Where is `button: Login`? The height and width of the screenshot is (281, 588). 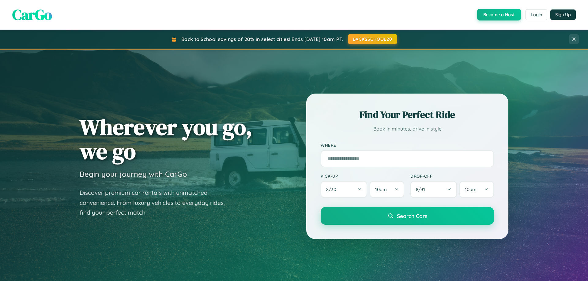 button: Login is located at coordinates (536, 15).